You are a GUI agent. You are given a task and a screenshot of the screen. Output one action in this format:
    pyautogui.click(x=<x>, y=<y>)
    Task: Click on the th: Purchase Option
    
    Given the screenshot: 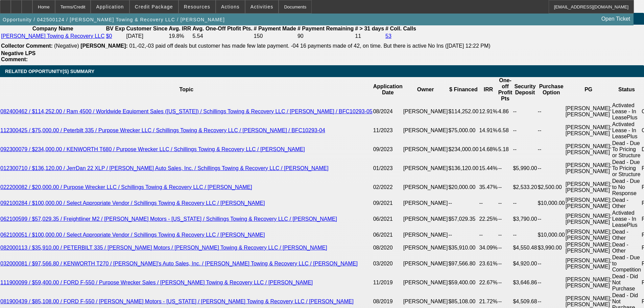 What is the action you would take?
    pyautogui.click(x=551, y=90)
    